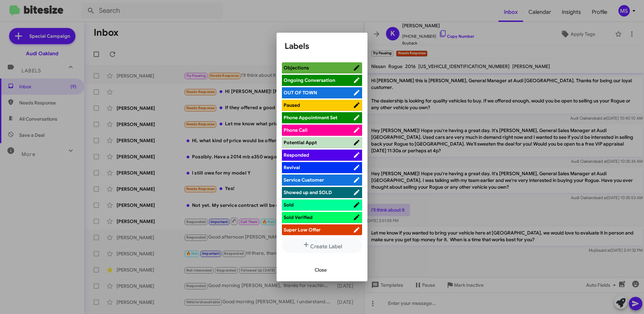 This screenshot has width=644, height=314. What do you see at coordinates (296, 155) in the screenshot?
I see `span: Responded` at bounding box center [296, 155].